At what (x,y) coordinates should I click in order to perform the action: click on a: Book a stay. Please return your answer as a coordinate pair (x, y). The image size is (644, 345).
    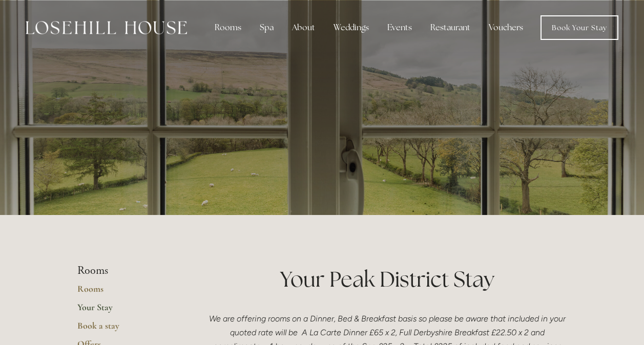
    Looking at the image, I should click on (126, 329).